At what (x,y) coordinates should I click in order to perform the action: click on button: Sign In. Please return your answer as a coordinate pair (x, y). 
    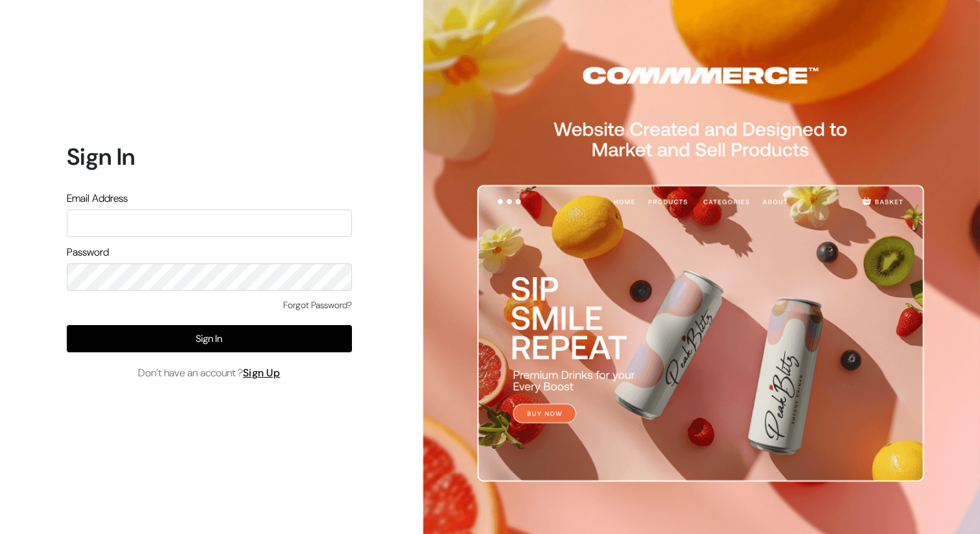
    Looking at the image, I should click on (209, 338).